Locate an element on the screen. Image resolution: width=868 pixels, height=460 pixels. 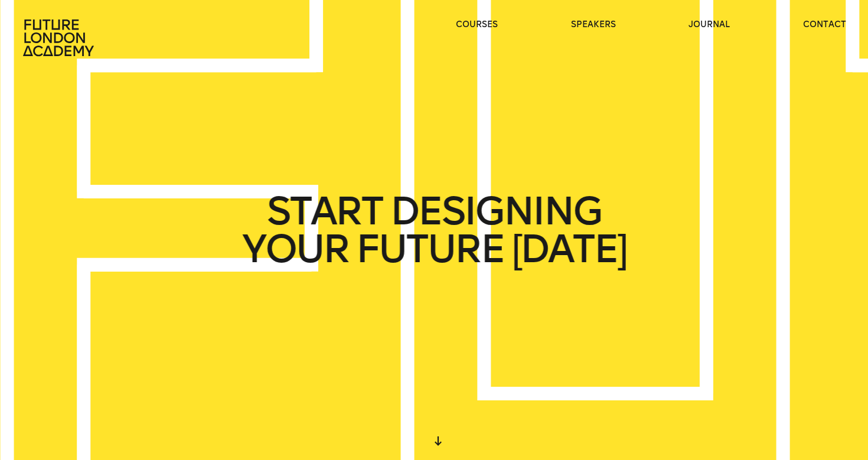
a: courses is located at coordinates (477, 25).